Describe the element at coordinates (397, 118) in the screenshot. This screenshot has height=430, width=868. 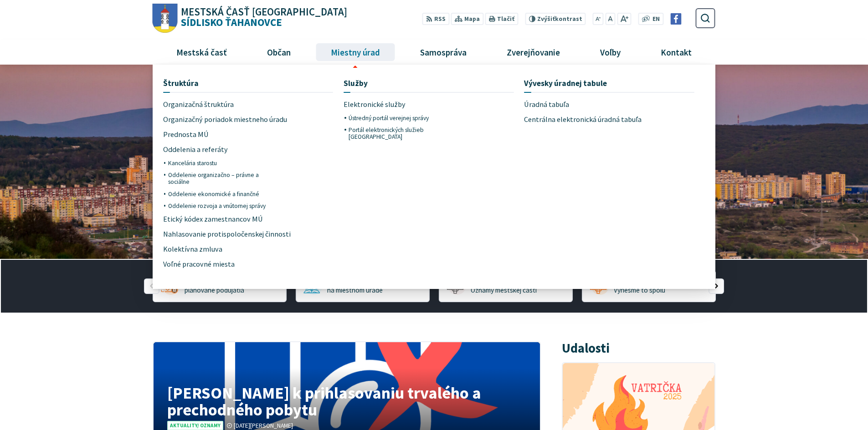
I see `a: Ústredný portál verejnej správy` at that location.